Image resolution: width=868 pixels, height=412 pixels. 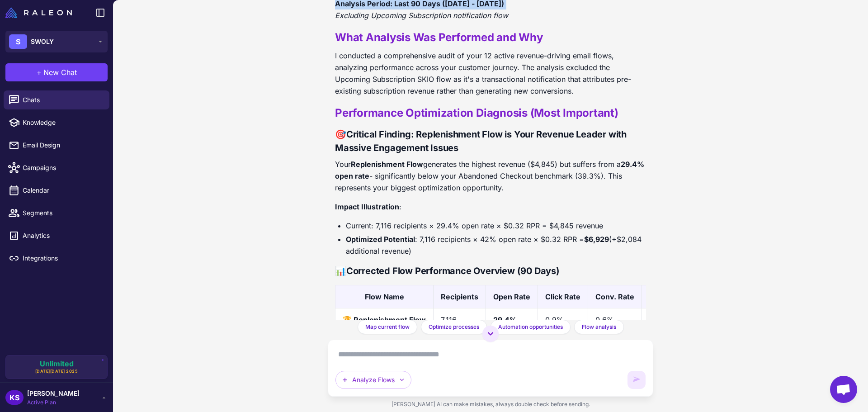 I want to click on th: Recipients, so click(x=459, y=297).